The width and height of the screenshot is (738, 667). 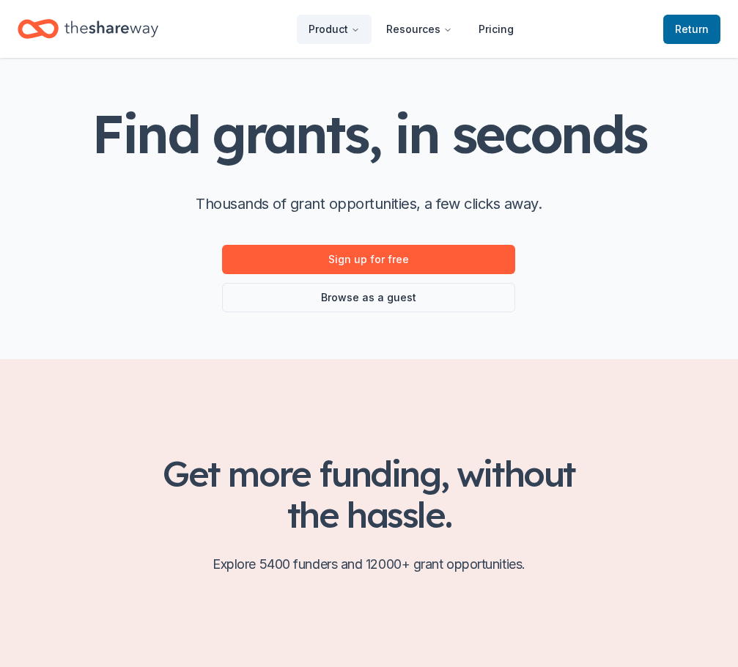 I want to click on p: Thousands of grant opportunities, a few clicks away., so click(x=368, y=204).